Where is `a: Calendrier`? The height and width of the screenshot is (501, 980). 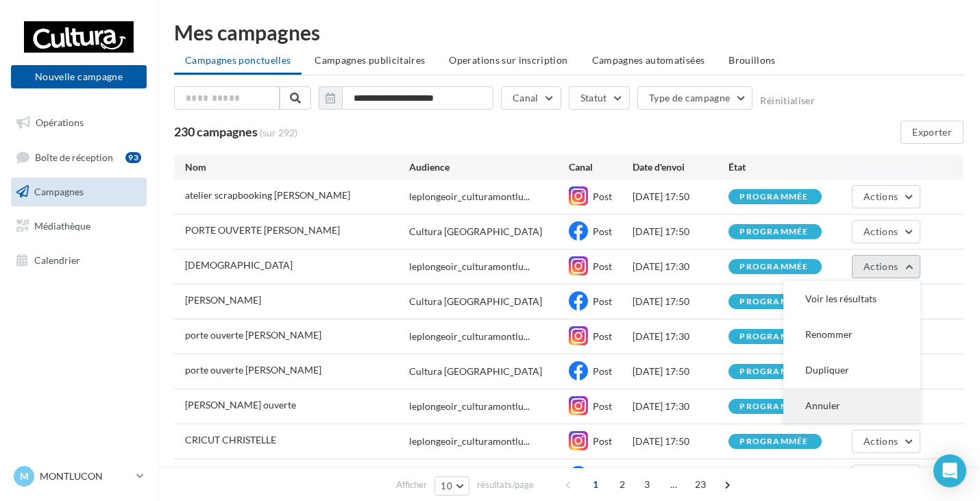
a: Calendrier is located at coordinates (79, 260).